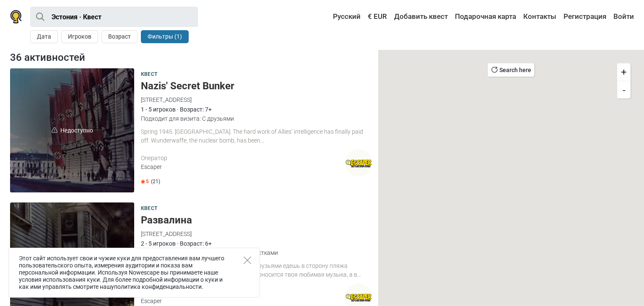 The width and height of the screenshot is (644, 306). What do you see at coordinates (145, 182) in the screenshot?
I see `span: 5` at bounding box center [145, 182].